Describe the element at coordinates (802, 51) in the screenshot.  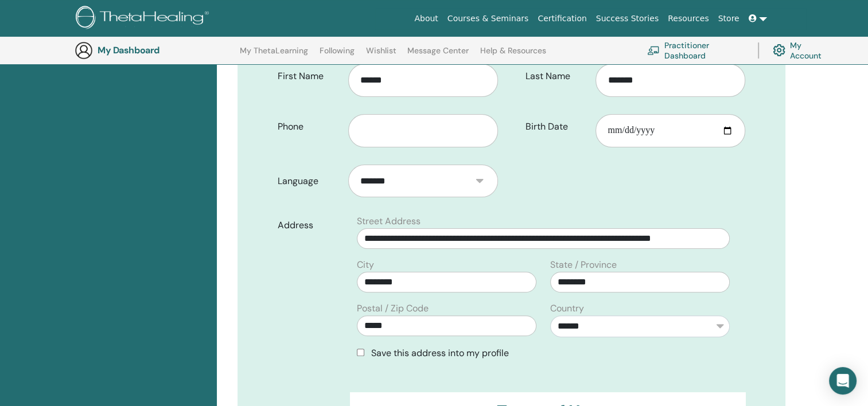
I see `a: My Account` at that location.